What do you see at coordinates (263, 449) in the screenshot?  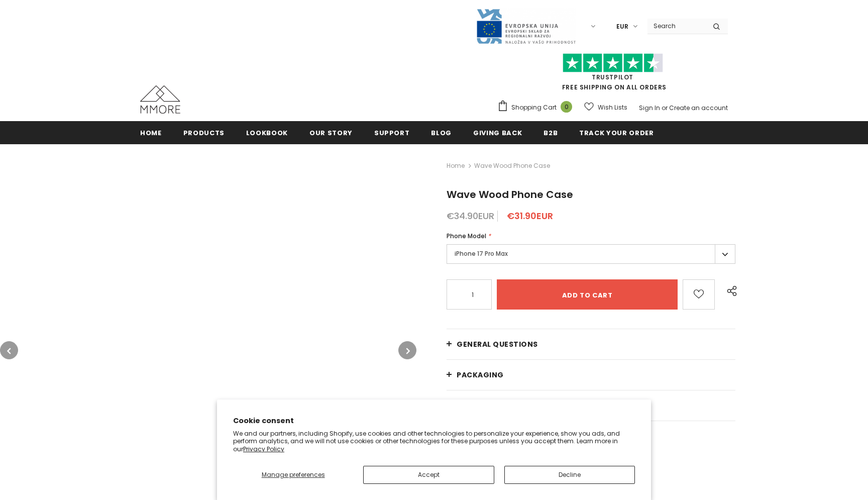 I see `a: Privacy Policy` at bounding box center [263, 449].